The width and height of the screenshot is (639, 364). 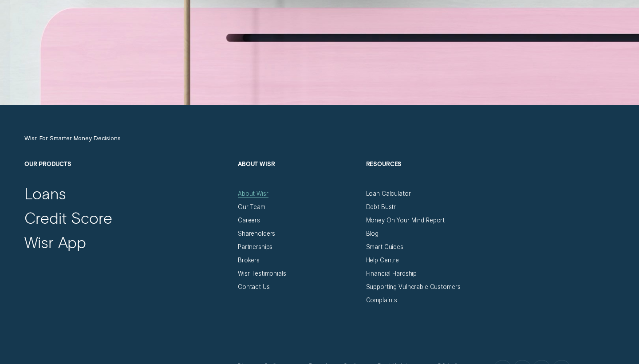 What do you see at coordinates (249, 260) in the screenshot?
I see `a: Brokers` at bounding box center [249, 260].